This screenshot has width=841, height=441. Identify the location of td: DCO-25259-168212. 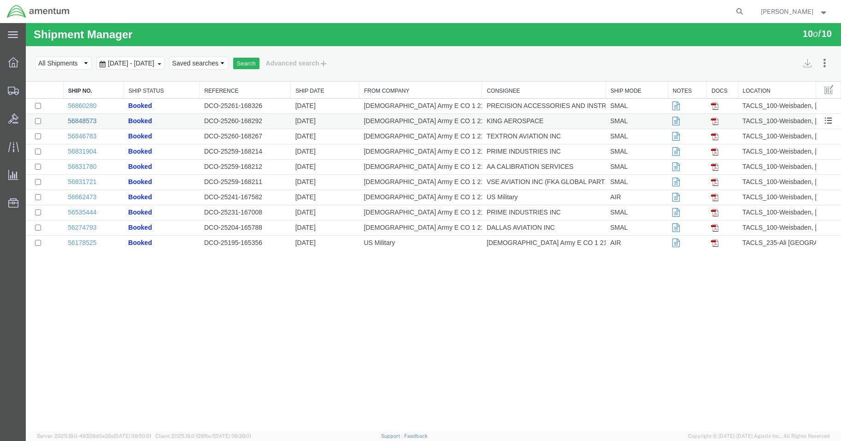
(219, 144).